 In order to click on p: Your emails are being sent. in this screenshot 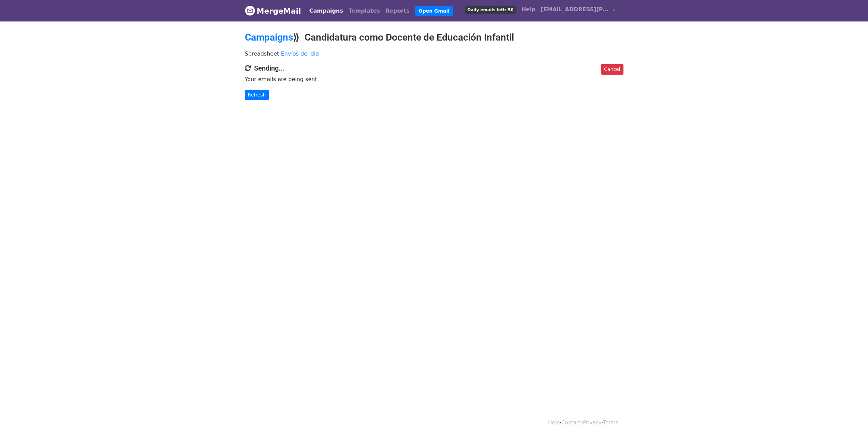, I will do `click(434, 79)`.